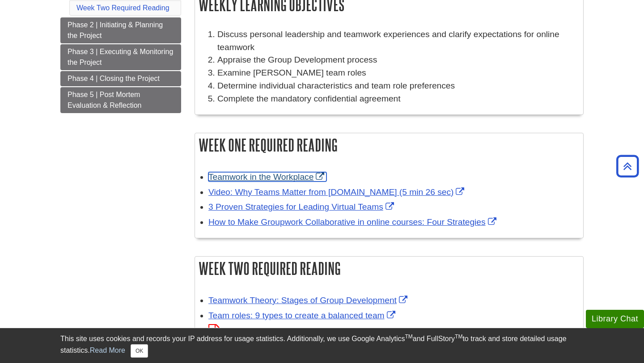  Describe the element at coordinates (322, 345) in the screenshot. I see `div: This site uses cookies and records your IP address for usage statistics. Additionally, we use Goo...` at that location.